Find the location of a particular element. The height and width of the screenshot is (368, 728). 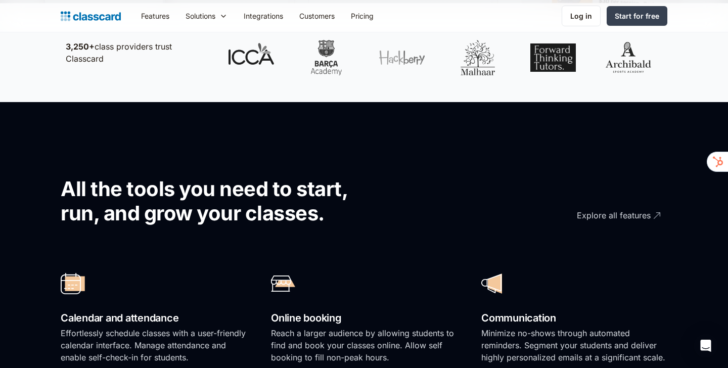

p: Minimize no-shows through automated reminders. Segment your students and deliver highly personali... is located at coordinates (574, 345).